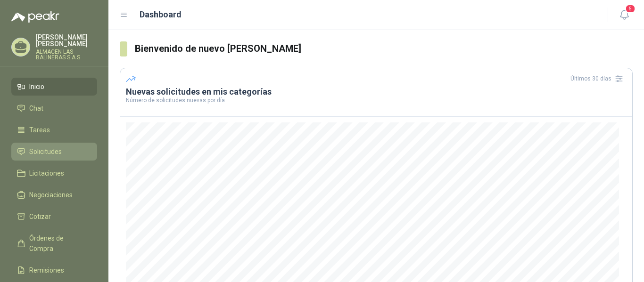 This screenshot has width=644, height=282. What do you see at coordinates (598, 78) in the screenshot?
I see `div: Últimos 30 días` at bounding box center [598, 78].